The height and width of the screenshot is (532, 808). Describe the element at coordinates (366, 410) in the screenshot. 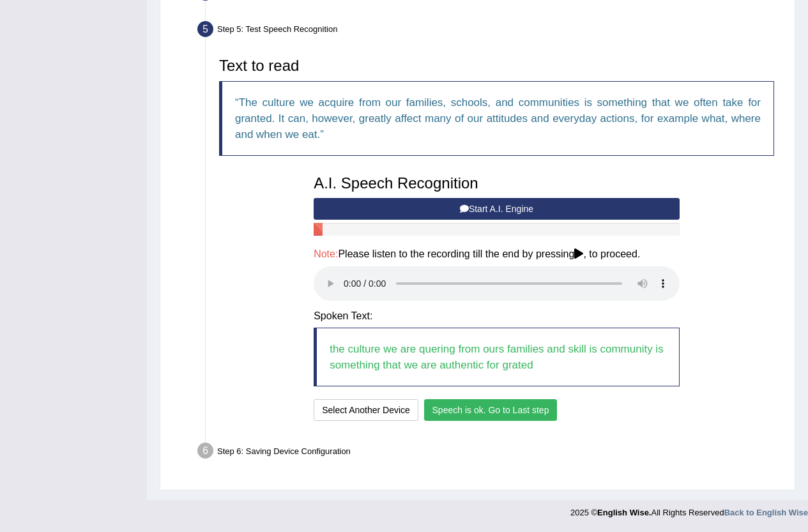

I see `button: Select Another Device` at that location.